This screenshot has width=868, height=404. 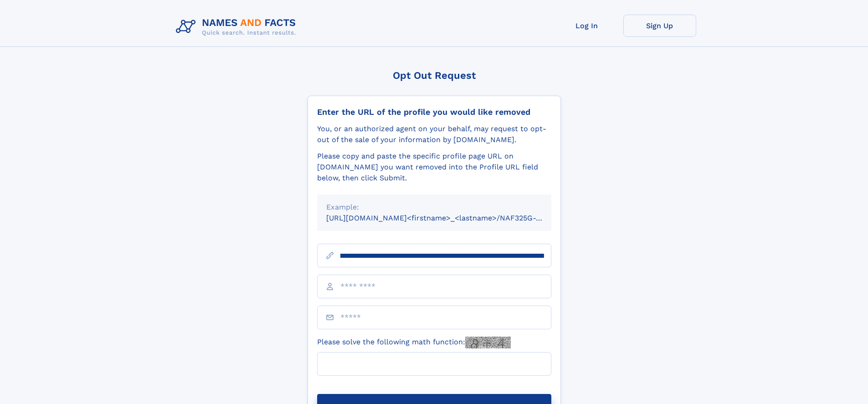 I want to click on label: Please solve the following math function:, so click(x=414, y=342).